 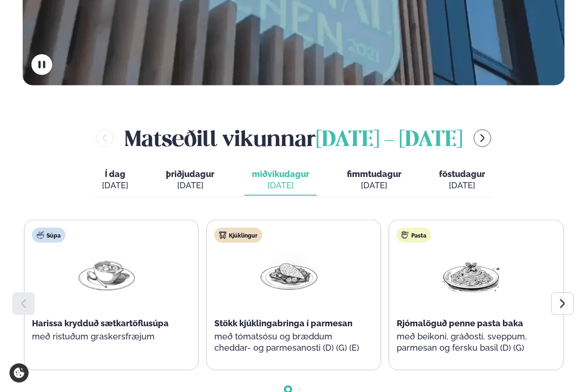 What do you see at coordinates (107, 272) in the screenshot?
I see `img: Soup.png` at bounding box center [107, 272].